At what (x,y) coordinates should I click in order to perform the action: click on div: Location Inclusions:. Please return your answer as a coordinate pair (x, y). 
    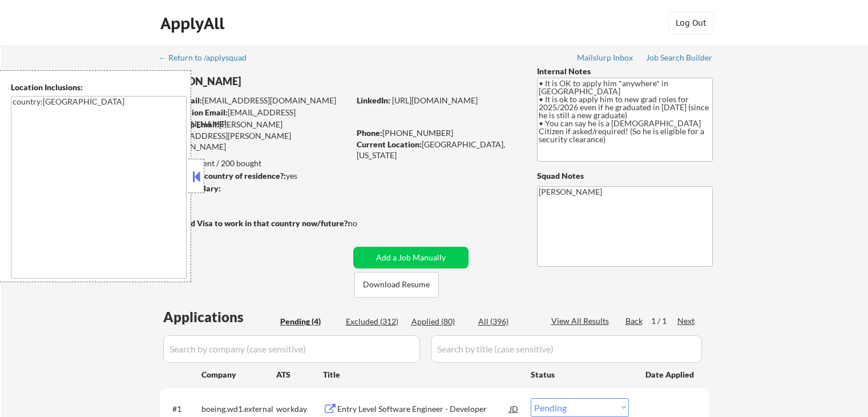
    Looking at the image, I should click on (98, 88).